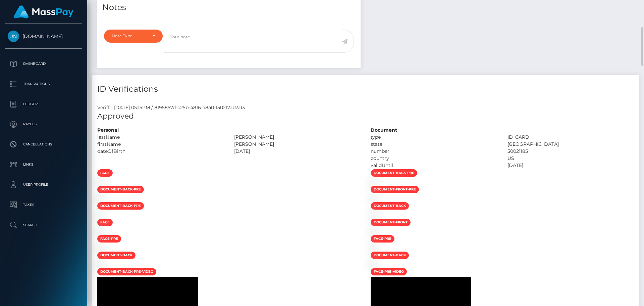  Describe the element at coordinates (44, 84) in the screenshot. I see `a: Transactions` at that location.